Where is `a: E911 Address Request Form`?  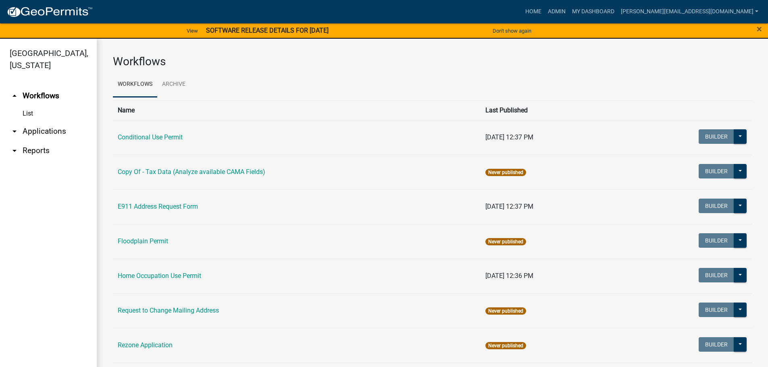 a: E911 Address Request Form is located at coordinates (158, 207).